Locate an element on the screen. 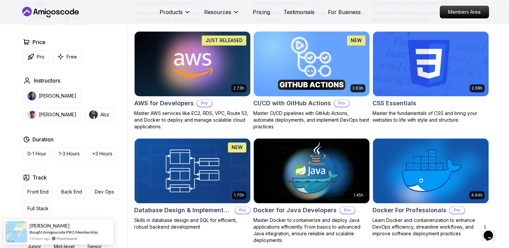 The width and height of the screenshot is (509, 248). a: Members Area is located at coordinates (464, 12).